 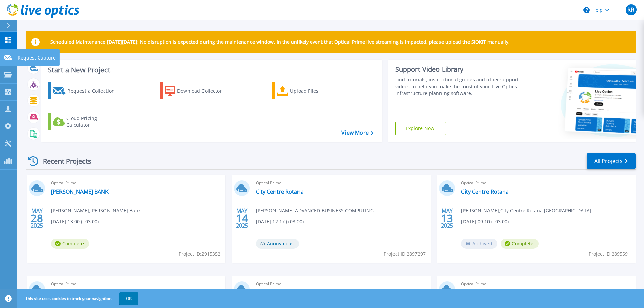 What do you see at coordinates (37, 218) in the screenshot?
I see `span: 28` at bounding box center [37, 218].